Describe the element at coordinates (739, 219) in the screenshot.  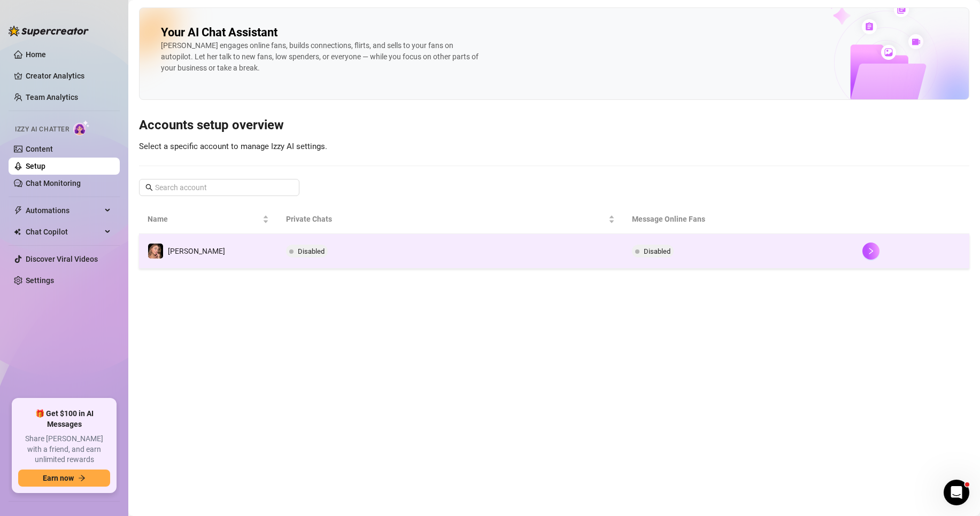
I see `th: Message Online Fans` at that location.